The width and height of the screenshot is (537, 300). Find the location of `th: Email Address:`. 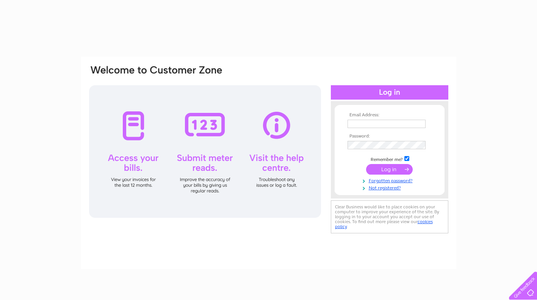

th: Email Address: is located at coordinates (390, 115).